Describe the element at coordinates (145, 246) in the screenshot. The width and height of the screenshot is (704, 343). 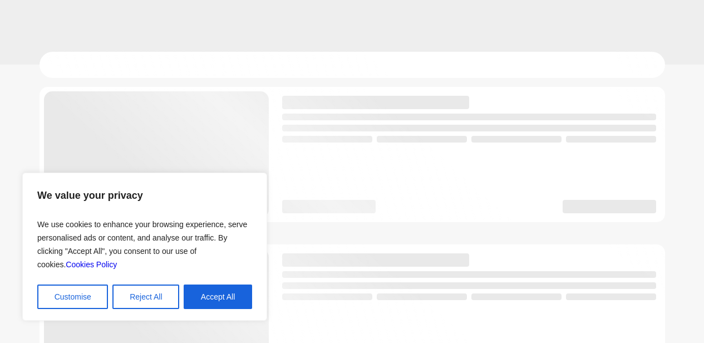
I see `div: We value your privacy` at that location.